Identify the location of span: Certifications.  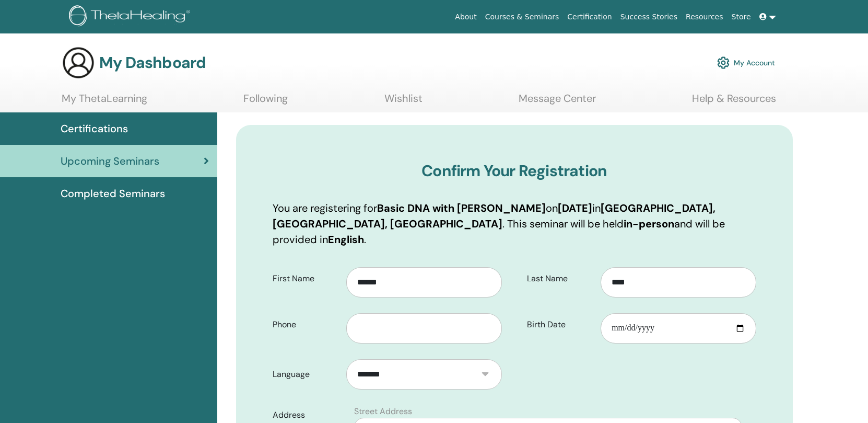
(94, 129).